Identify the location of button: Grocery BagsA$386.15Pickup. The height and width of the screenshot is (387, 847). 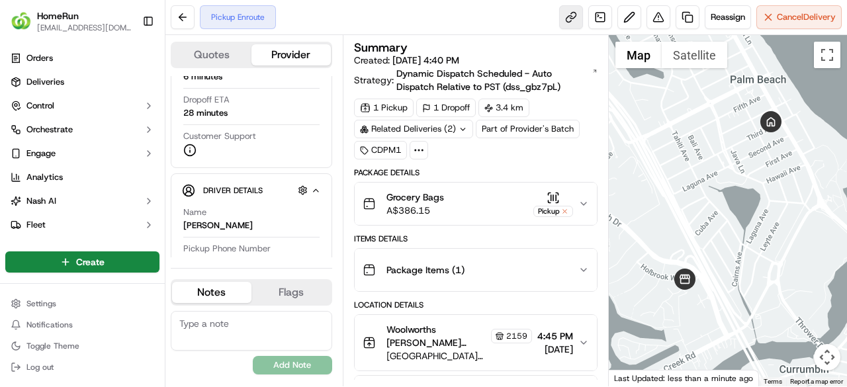
(476, 204).